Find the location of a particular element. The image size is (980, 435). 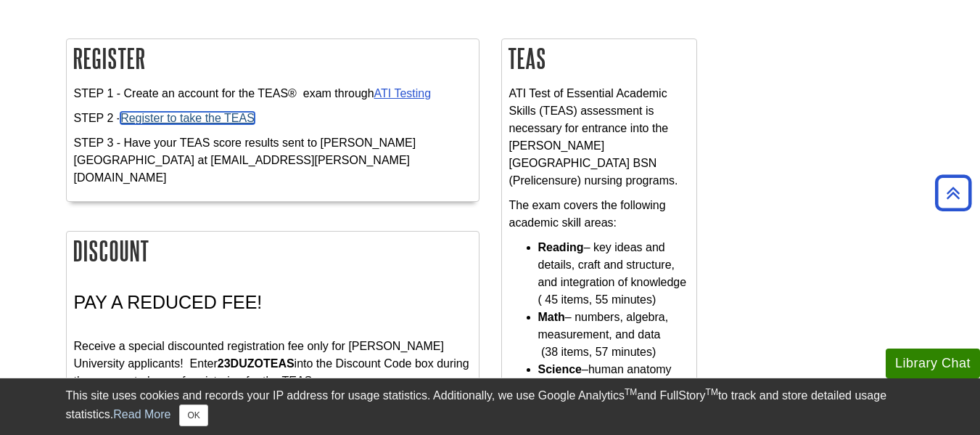

p: ATI Test of Essential Academic Skills (TEAS) assessment is necessary for entrance into the [PERSO... is located at coordinates (599, 138).